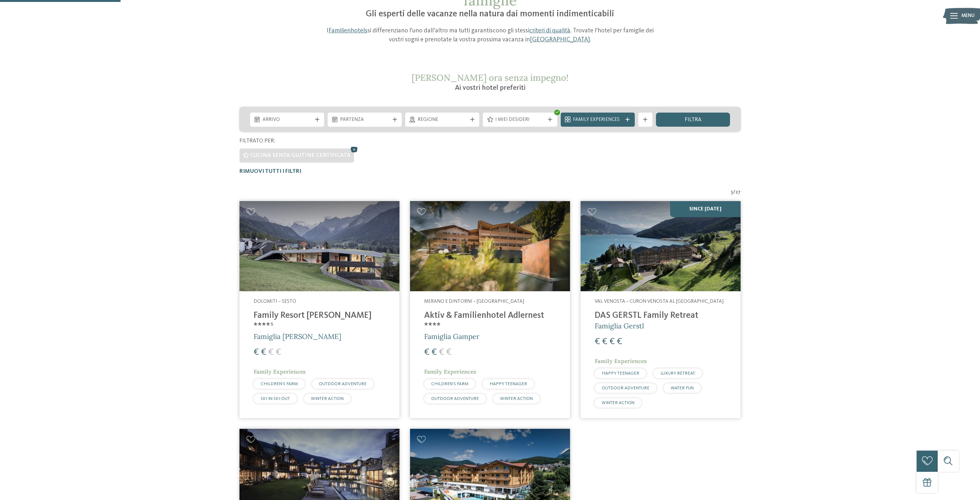 Image resolution: width=980 pixels, height=500 pixels. What do you see at coordinates (732, 193) in the screenshot?
I see `span: 5` at bounding box center [732, 193].